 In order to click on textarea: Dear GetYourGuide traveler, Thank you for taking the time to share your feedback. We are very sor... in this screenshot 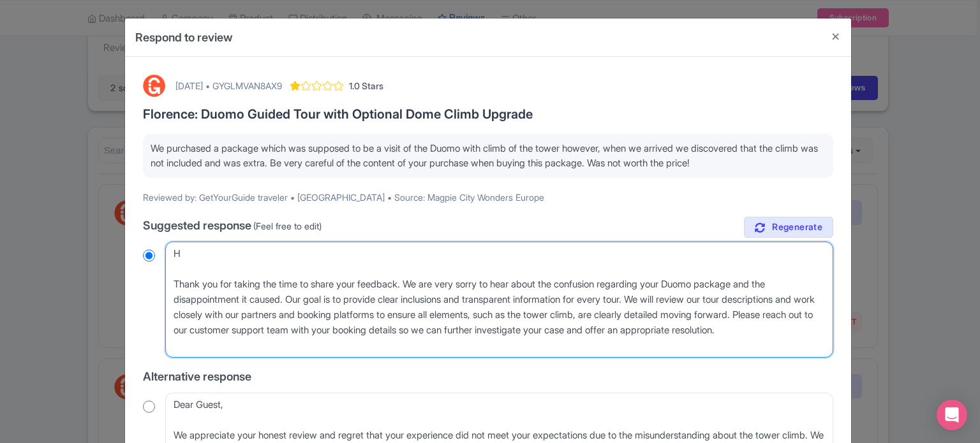, I will do `click(499, 300)`.